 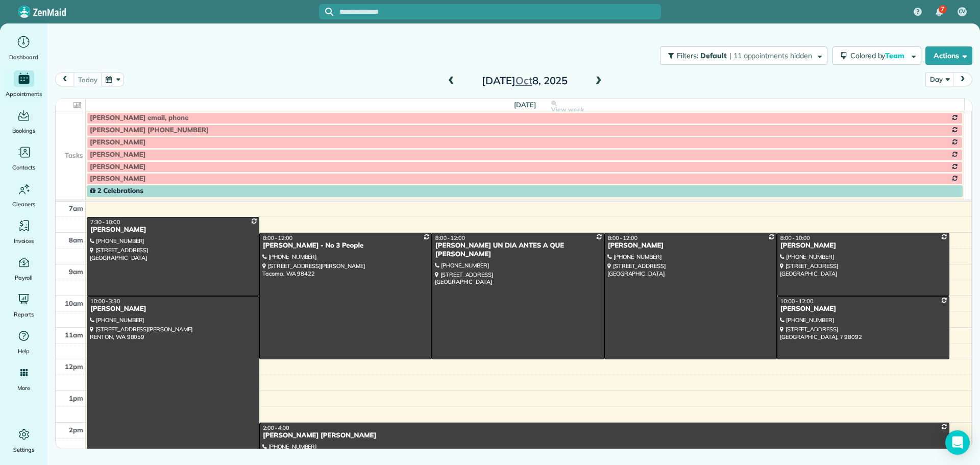 What do you see at coordinates (895, 56) in the screenshot?
I see `span: Team` at bounding box center [895, 56].